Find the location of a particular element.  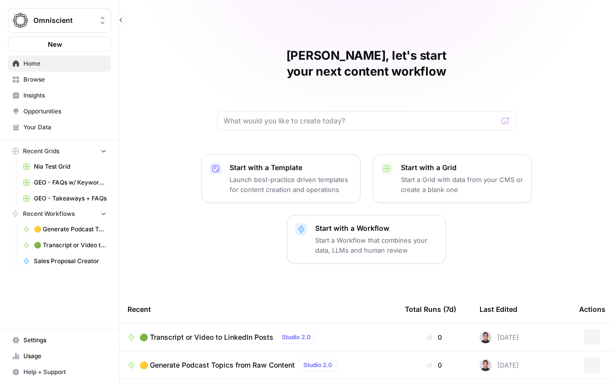

span: Recent Grids is located at coordinates (41, 151).